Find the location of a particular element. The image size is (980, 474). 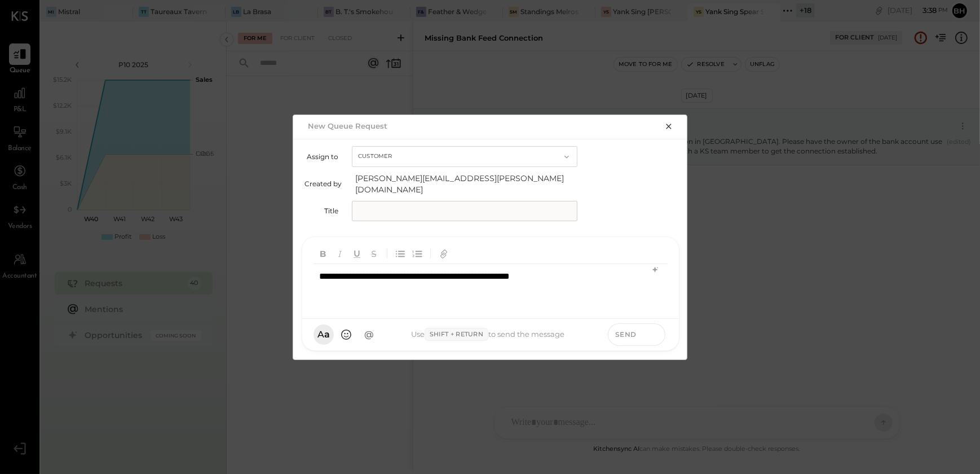

div: Use to send the message is located at coordinates (488, 335).